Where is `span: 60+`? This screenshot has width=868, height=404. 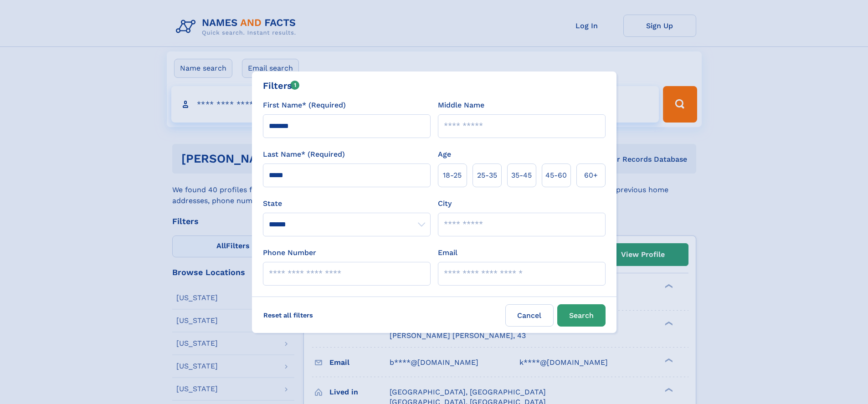 span: 60+ is located at coordinates (591, 176).